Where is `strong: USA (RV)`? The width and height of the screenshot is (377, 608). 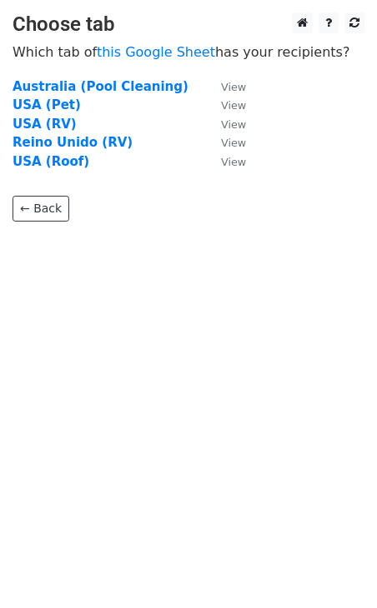 strong: USA (RV) is located at coordinates (44, 124).